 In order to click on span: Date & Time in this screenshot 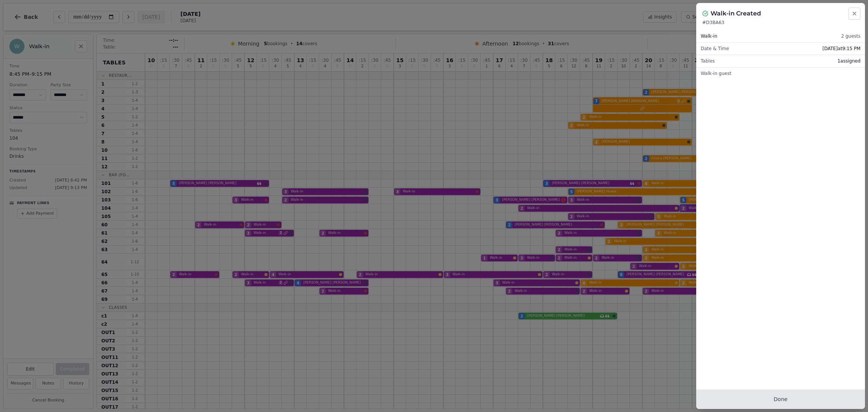, I will do `click(714, 49)`.